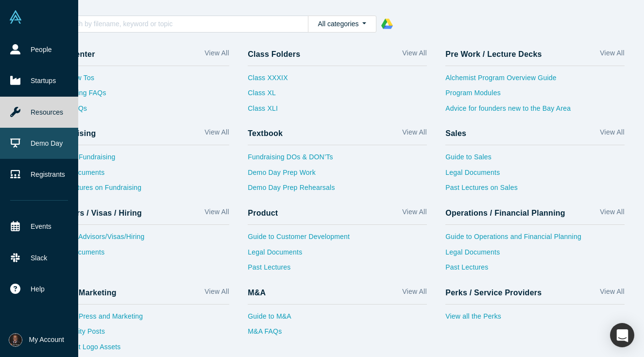 This screenshot has height=357, width=644. What do you see at coordinates (139, 190) in the screenshot?
I see `a: Past Lectures on Fundraising` at bounding box center [139, 190].